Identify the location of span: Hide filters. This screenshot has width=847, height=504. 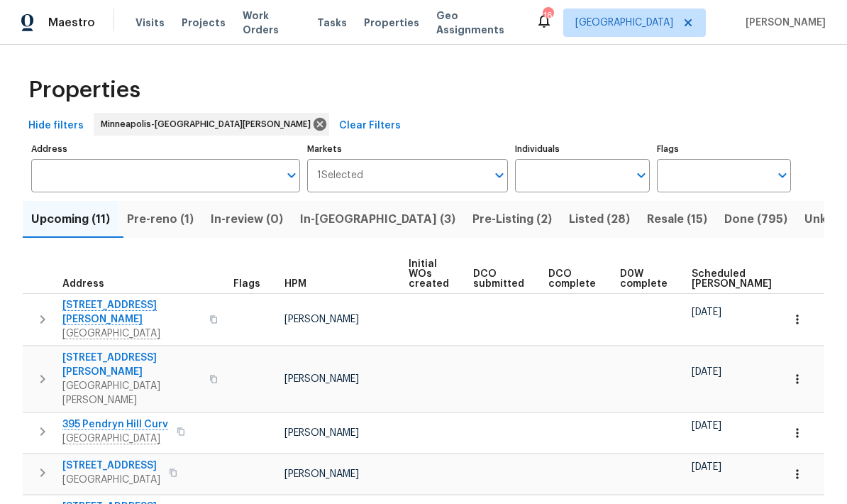
(56, 125).